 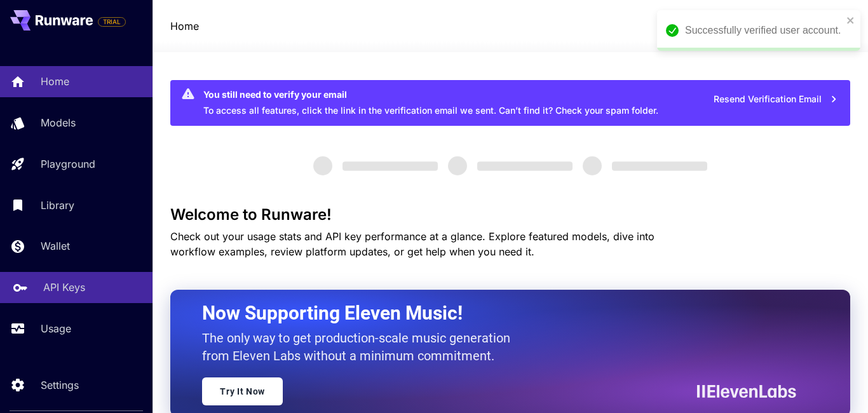 I want to click on a: Home, so click(x=184, y=26).